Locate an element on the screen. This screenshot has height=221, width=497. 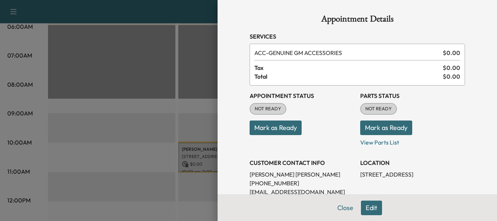
h3: Appointment Status is located at coordinates (302, 96).